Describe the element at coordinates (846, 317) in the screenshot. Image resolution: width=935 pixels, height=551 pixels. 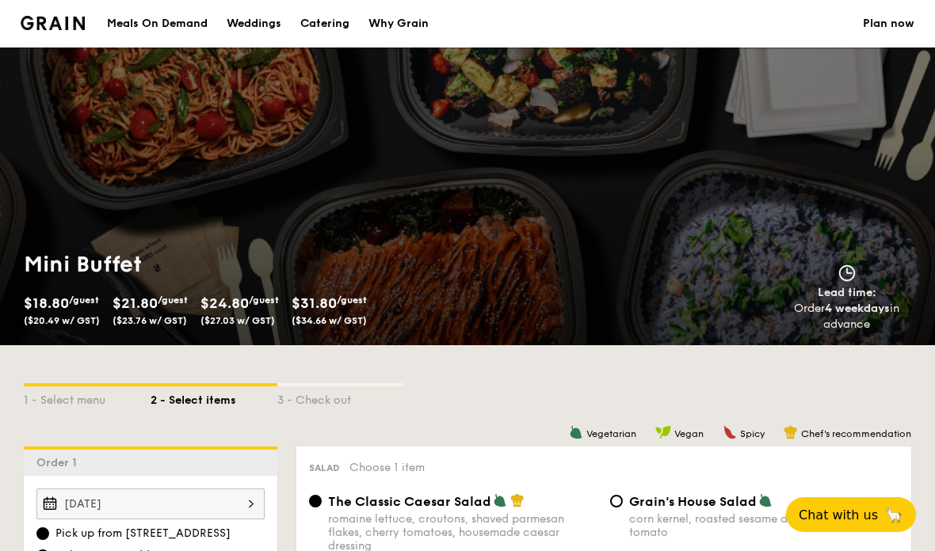
I see `div: Order in advance` at that location.